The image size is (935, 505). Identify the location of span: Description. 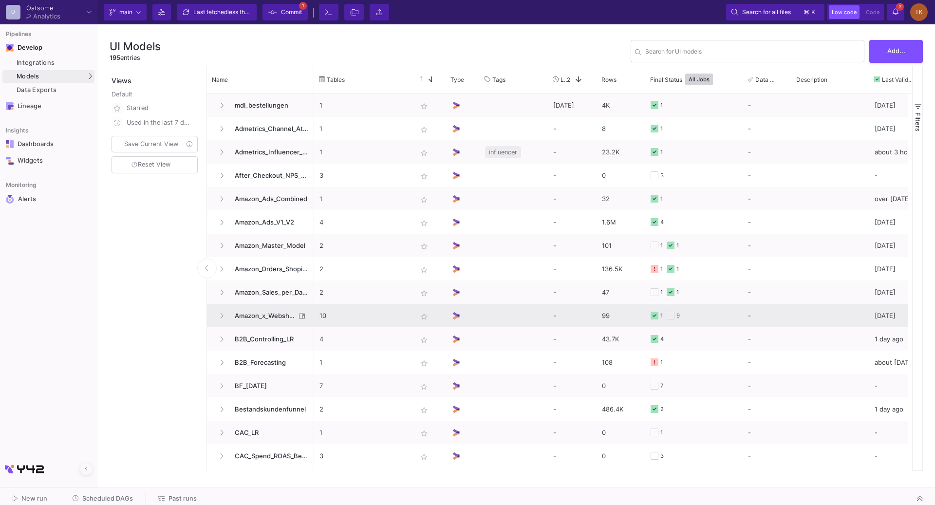
(811, 79).